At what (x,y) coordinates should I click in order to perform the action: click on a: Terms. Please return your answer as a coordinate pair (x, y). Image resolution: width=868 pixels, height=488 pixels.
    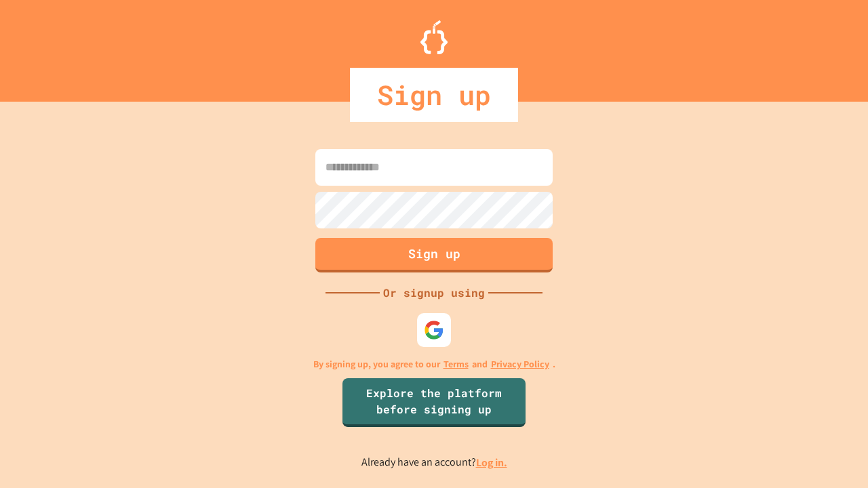
    Looking at the image, I should click on (455, 364).